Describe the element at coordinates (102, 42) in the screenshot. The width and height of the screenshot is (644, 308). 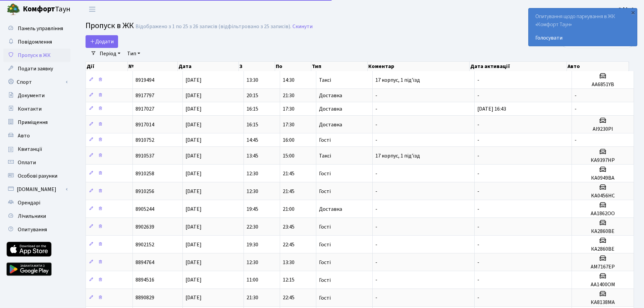
I see `a: Додати` at that location.